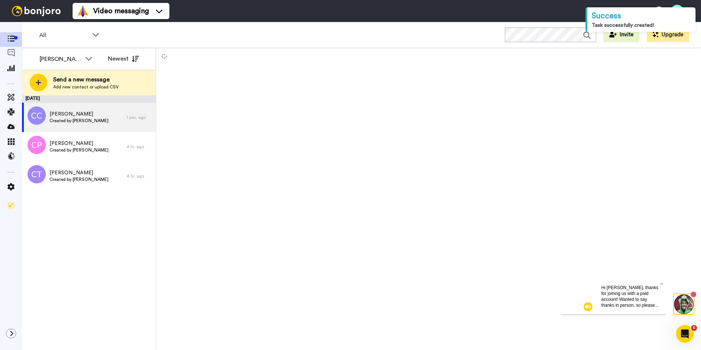 The width and height of the screenshot is (701, 350). Describe the element at coordinates (37, 174) in the screenshot. I see `img: ct.png` at that location.